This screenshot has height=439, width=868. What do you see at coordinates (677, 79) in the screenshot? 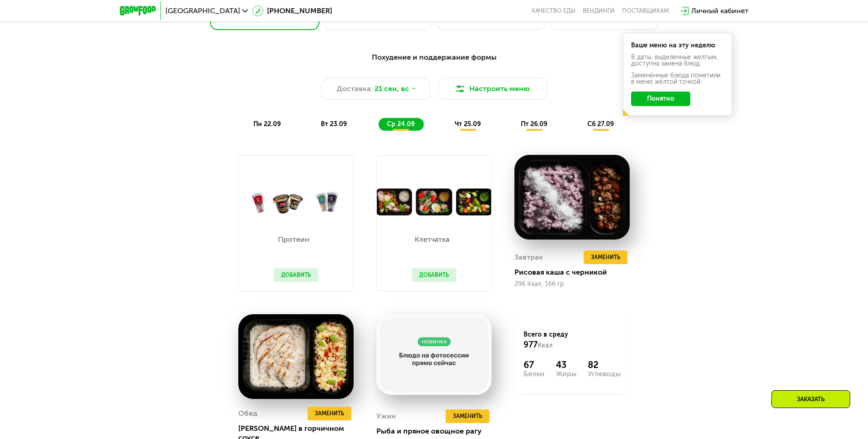
I see `div: Заменённые блюда пометили в меню жёлтой точкой.` at bounding box center [677, 79].